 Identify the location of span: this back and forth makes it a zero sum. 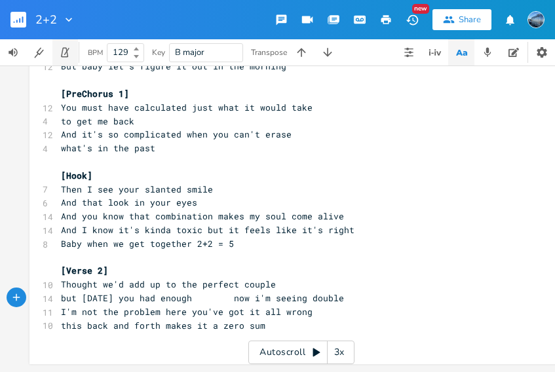
(163, 326).